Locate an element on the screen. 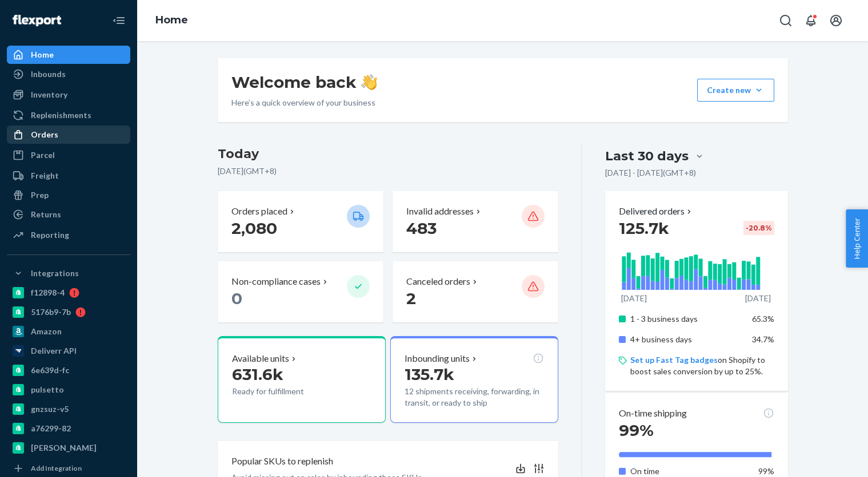 This screenshot has width=868, height=477. div: Add Integration is located at coordinates (56, 468).